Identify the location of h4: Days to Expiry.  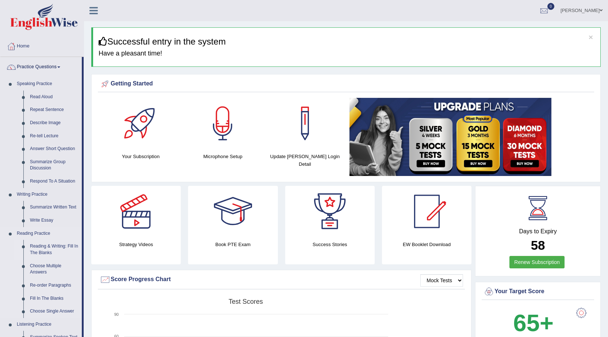
(538, 232).